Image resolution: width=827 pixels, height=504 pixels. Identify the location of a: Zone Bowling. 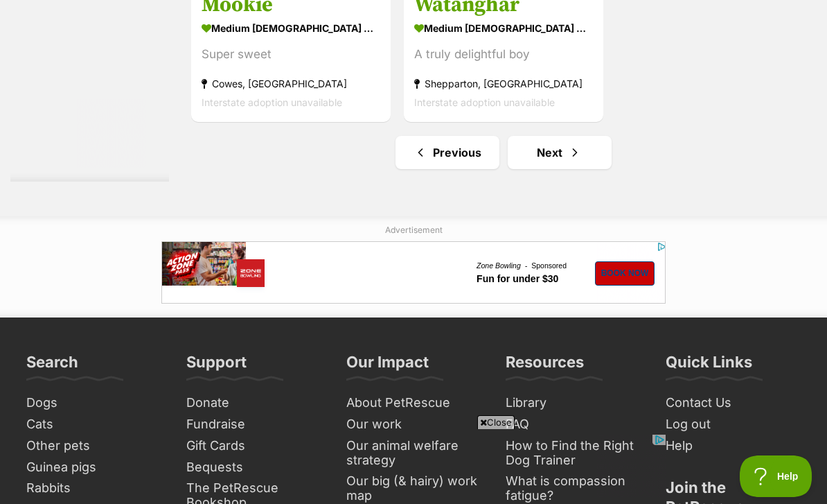
(342, 24).